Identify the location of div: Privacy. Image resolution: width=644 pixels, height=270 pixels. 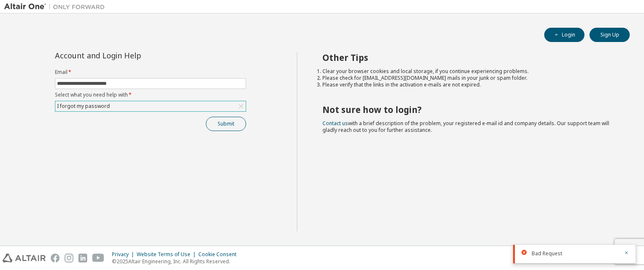
(124, 254).